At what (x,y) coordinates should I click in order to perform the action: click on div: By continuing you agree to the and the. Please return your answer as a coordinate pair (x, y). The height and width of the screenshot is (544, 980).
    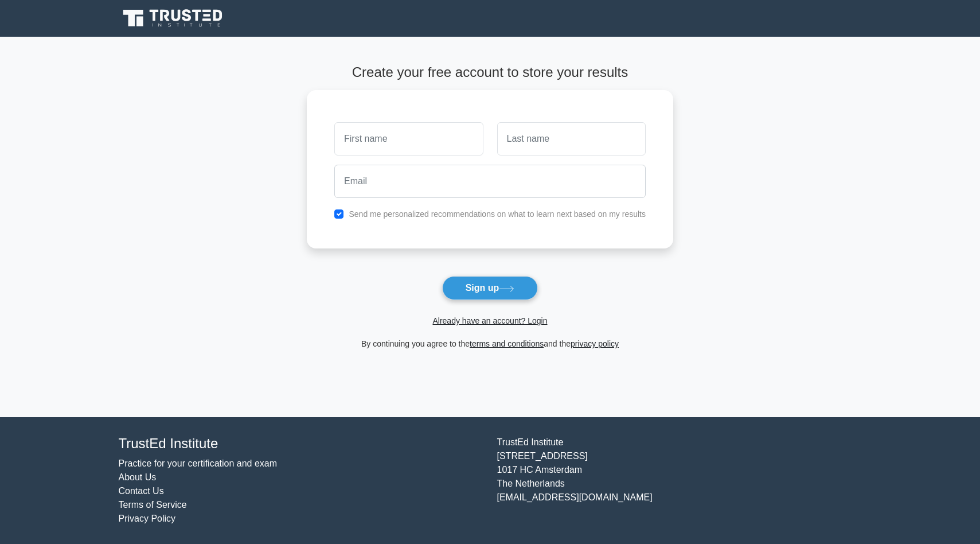
    Looking at the image, I should click on (490, 343).